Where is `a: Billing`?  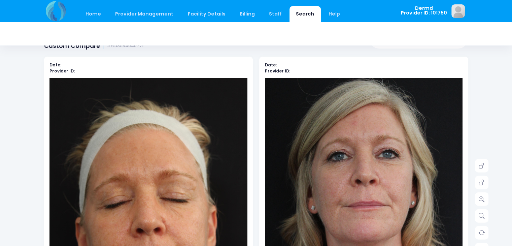 a: Billing is located at coordinates (247, 14).